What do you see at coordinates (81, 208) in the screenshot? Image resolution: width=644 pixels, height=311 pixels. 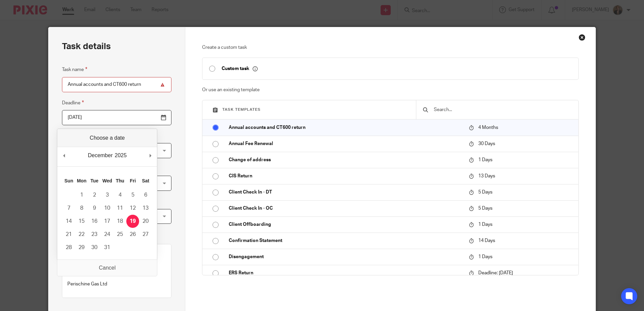 I see `button: 8` at bounding box center [81, 208].